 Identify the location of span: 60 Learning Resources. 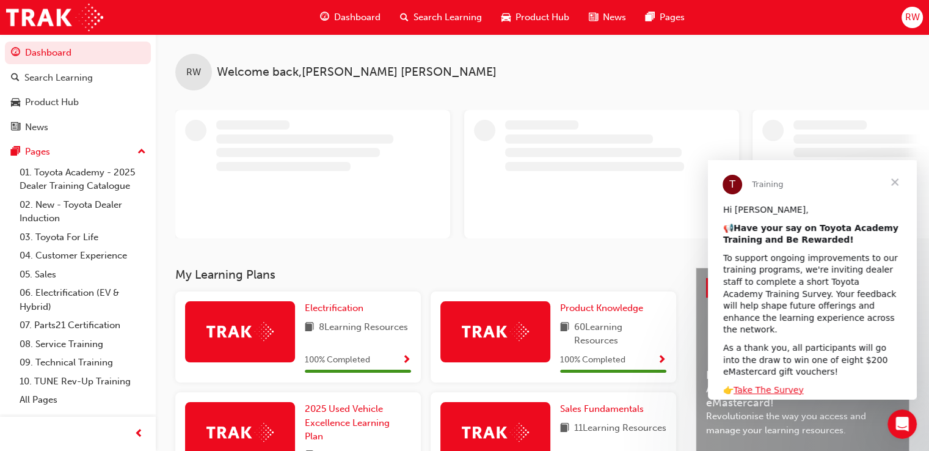
(620, 334).